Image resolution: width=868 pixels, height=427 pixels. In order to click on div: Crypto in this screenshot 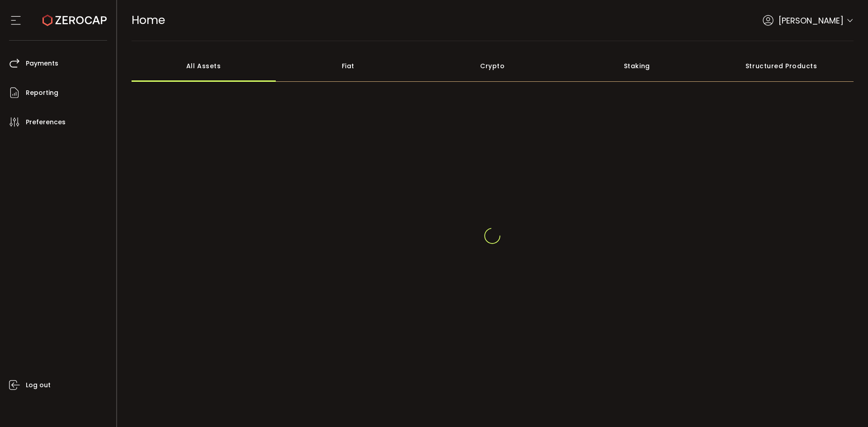, I will do `click(493, 66)`.